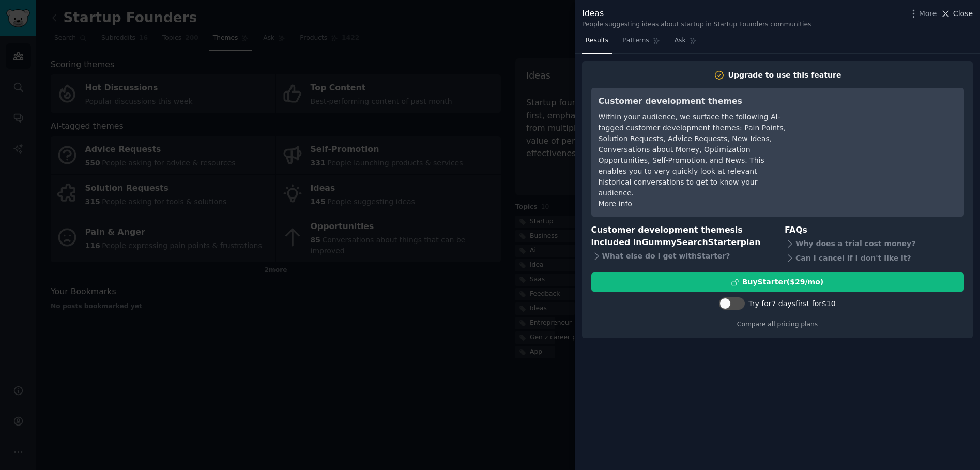  What do you see at coordinates (597, 41) in the screenshot?
I see `span: Results` at bounding box center [597, 41].